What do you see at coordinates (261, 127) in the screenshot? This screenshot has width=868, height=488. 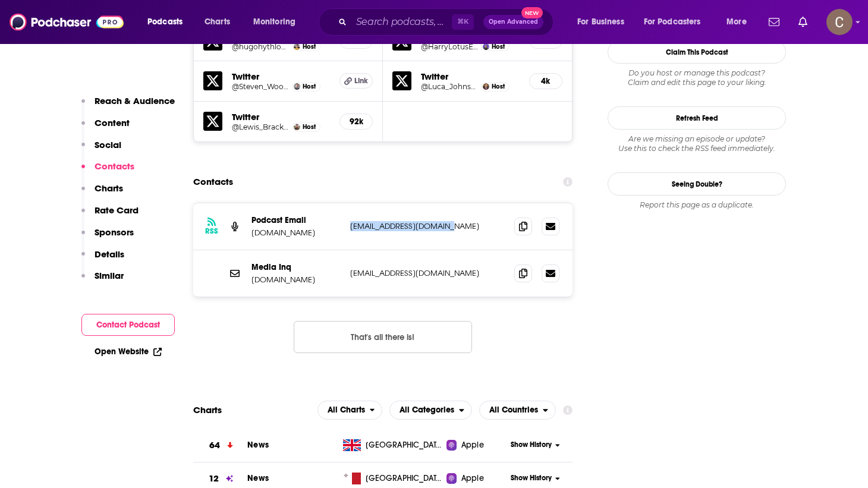 I see `h5: @Lewis_Brackpool` at bounding box center [261, 127].